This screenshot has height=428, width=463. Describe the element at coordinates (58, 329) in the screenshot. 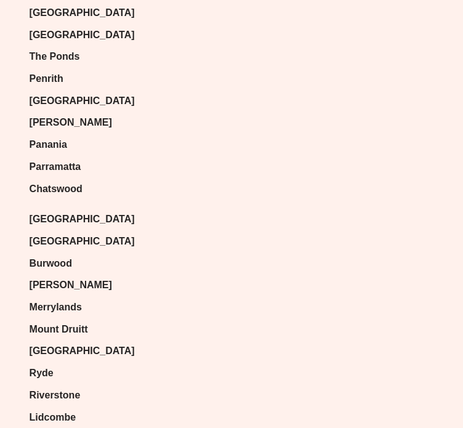

I see `span: Mount Druitt` at that location.